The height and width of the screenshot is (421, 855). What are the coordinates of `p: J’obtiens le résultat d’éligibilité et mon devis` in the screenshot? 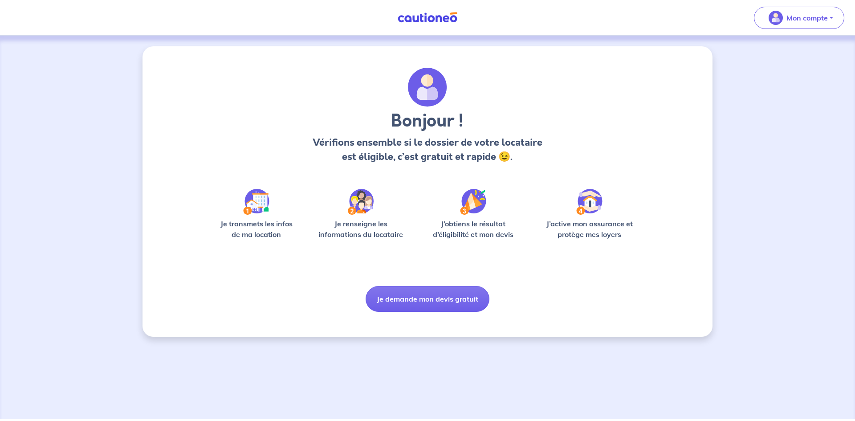 It's located at (474, 229).